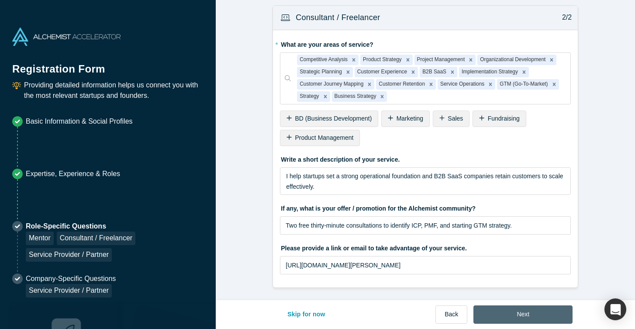  Describe the element at coordinates (452, 72) in the screenshot. I see `div: Remove B2B SaaS` at that location.